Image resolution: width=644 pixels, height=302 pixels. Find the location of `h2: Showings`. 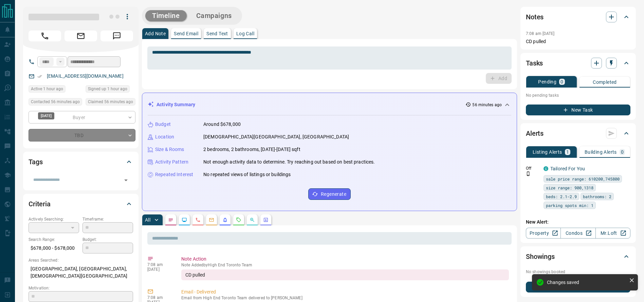

h2: Showings is located at coordinates (540, 256).